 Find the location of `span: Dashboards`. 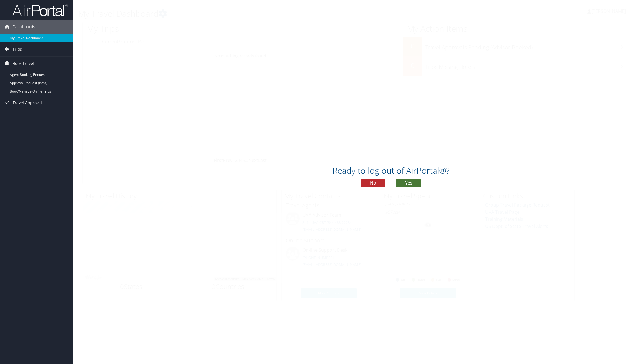

span: Dashboards is located at coordinates (24, 27).